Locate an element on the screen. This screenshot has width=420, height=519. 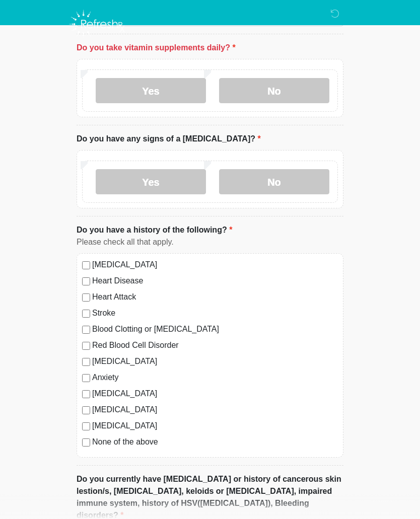
label: Heart Disease is located at coordinates (215, 281).